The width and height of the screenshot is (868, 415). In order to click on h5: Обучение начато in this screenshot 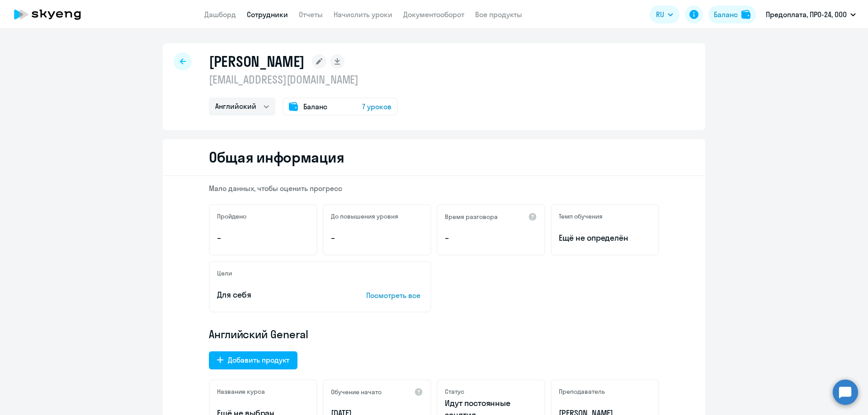, I will do `click(356, 392)`.